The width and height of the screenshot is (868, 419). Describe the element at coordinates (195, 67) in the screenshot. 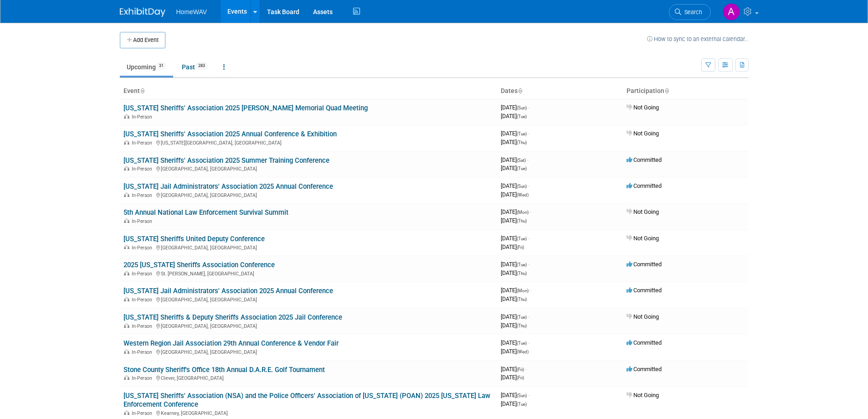

I see `a: Past283` at that location.